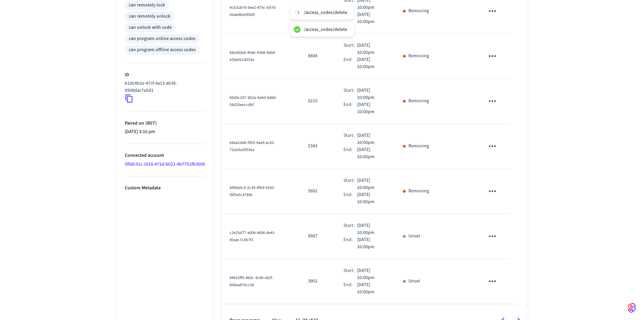  I want to click on p: 5343, so click(317, 146).